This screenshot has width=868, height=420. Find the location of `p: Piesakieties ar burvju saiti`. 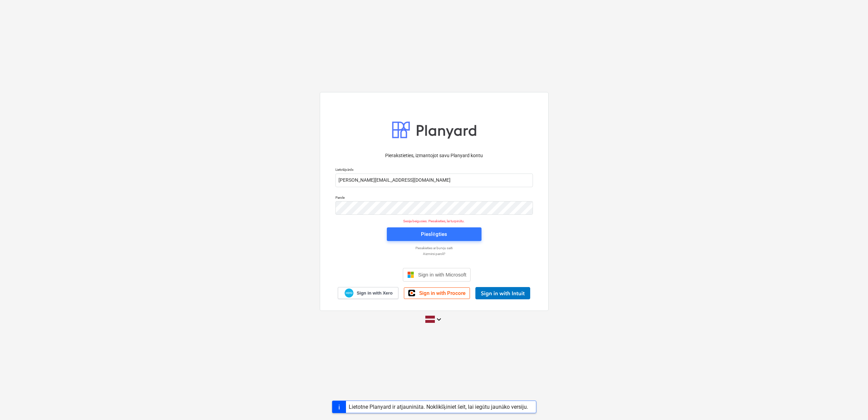

p: Piesakieties ar burvju saiti is located at coordinates (434, 247).